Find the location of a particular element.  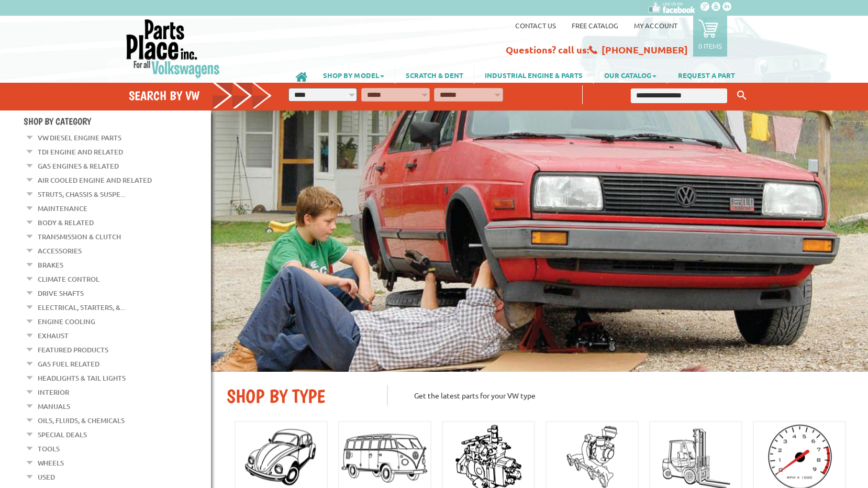

a: Accessories is located at coordinates (59, 251).